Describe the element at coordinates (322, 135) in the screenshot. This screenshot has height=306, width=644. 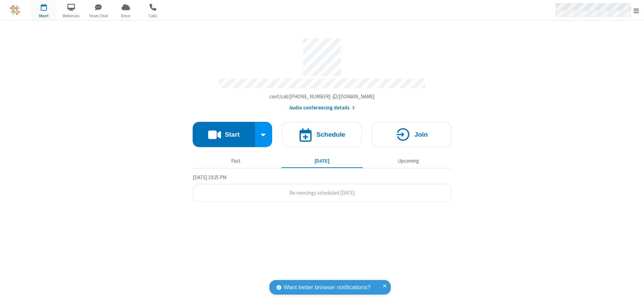
I see `button: Schedule` at that location.